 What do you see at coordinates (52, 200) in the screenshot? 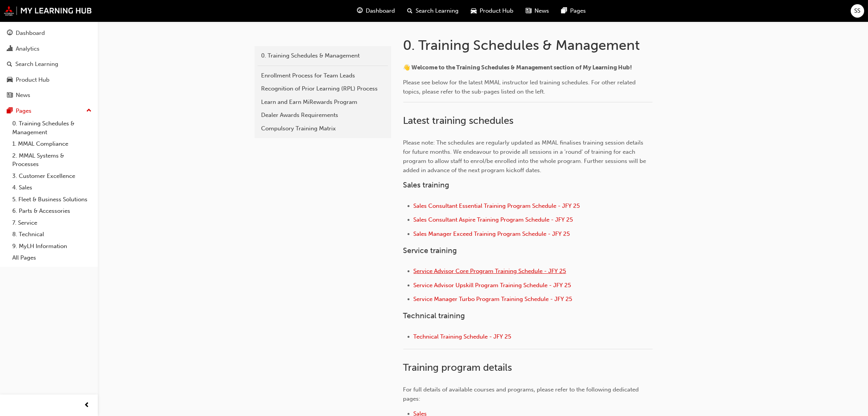
I see `a: 5. Fleet & Business Solutions` at bounding box center [52, 200].